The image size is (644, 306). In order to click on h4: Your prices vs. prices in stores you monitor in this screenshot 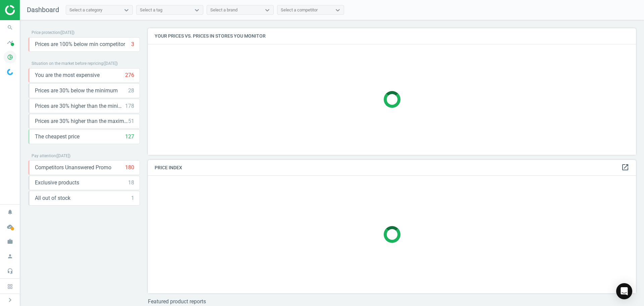, I will do `click(392, 36)`.